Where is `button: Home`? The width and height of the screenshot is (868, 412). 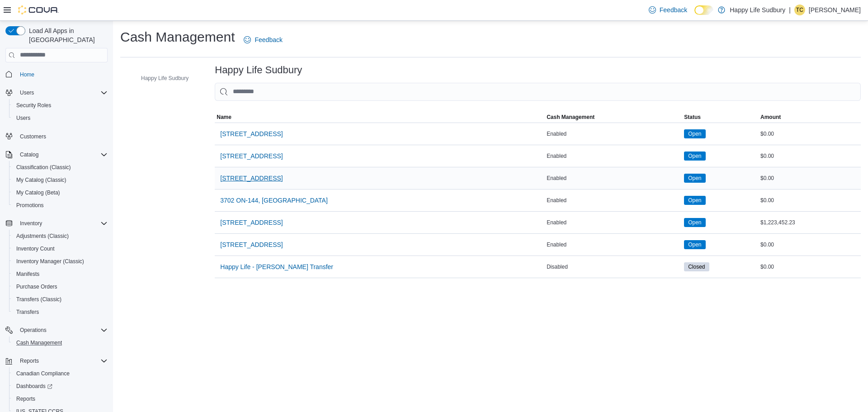
button: Home is located at coordinates (56, 74).